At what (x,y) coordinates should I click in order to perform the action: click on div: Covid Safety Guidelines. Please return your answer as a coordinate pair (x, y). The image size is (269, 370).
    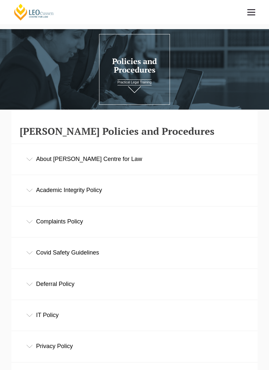
    Looking at the image, I should click on (134, 253).